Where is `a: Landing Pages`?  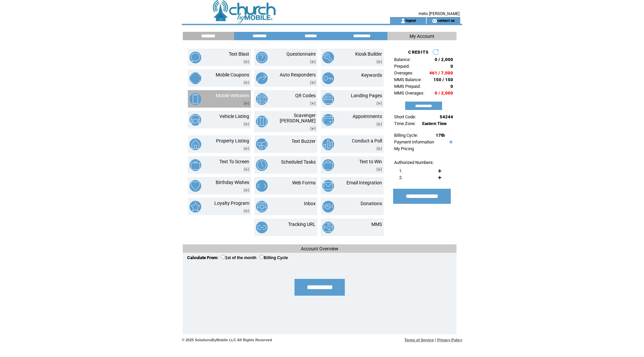
a: Landing Pages is located at coordinates (366, 96).